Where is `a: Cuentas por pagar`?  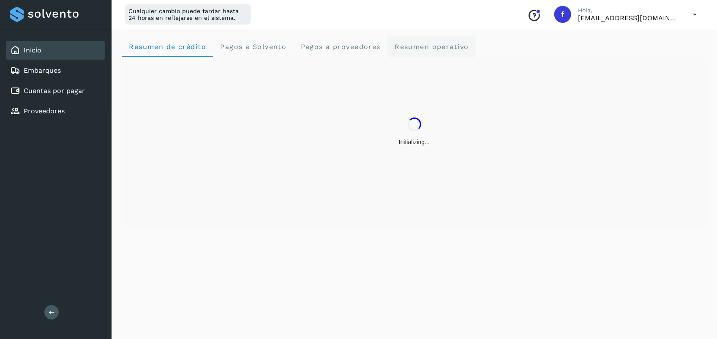 a: Cuentas por pagar is located at coordinates (54, 90).